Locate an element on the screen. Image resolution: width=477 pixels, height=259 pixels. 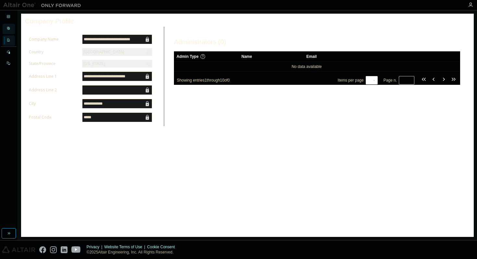
img: youtube.svg is located at coordinates (76, 249).